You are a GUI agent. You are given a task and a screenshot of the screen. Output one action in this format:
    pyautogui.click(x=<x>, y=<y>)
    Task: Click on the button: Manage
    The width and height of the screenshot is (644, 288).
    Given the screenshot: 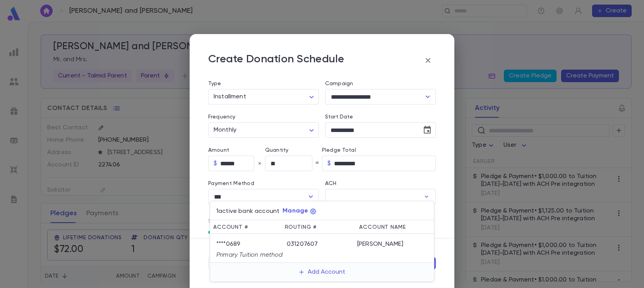 What is the action you would take?
    pyautogui.click(x=298, y=211)
    